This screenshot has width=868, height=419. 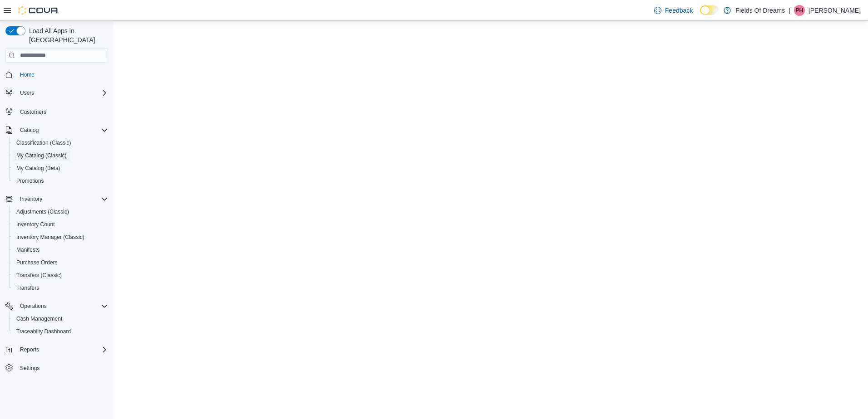 I want to click on a: Inventory Count, so click(x=36, y=224).